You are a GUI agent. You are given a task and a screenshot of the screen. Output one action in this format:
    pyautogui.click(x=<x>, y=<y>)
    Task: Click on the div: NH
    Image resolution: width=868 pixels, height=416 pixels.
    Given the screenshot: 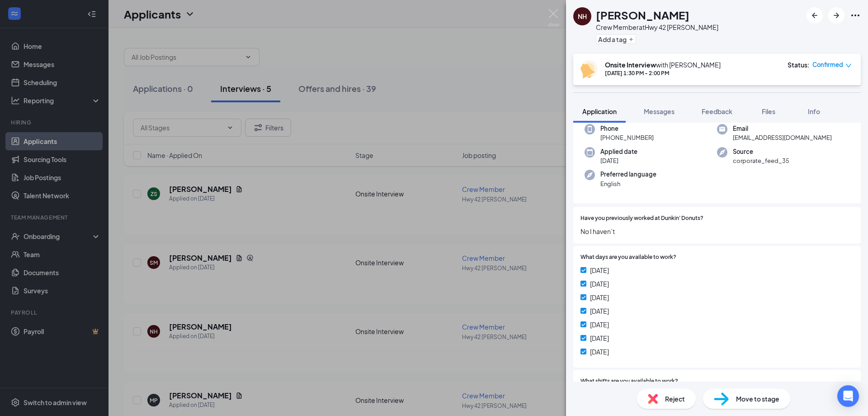 What is the action you would take?
    pyautogui.click(x=582, y=16)
    